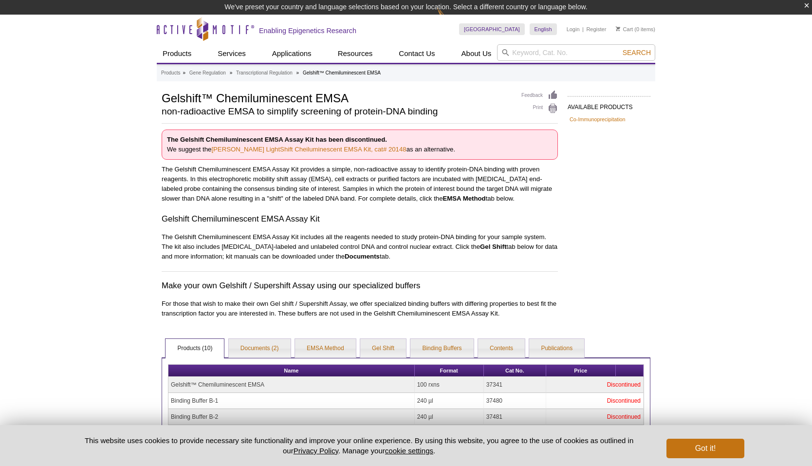 This screenshot has height=466, width=812. What do you see at coordinates (477, 54) in the screenshot?
I see `a: About Us` at bounding box center [477, 54].